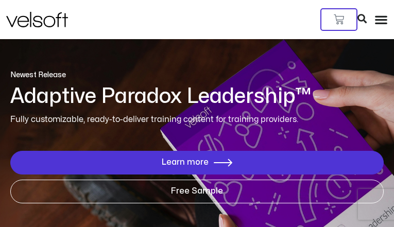  What do you see at coordinates (197, 97) in the screenshot?
I see `h1: Adaptive Paradox Leadership™` at bounding box center [197, 97].